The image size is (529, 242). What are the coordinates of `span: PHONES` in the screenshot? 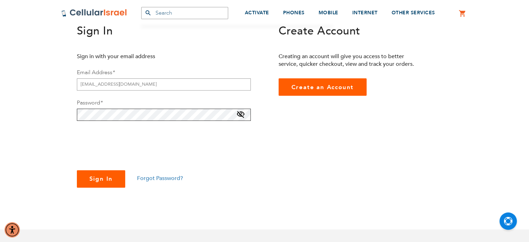 It's located at (294, 13).